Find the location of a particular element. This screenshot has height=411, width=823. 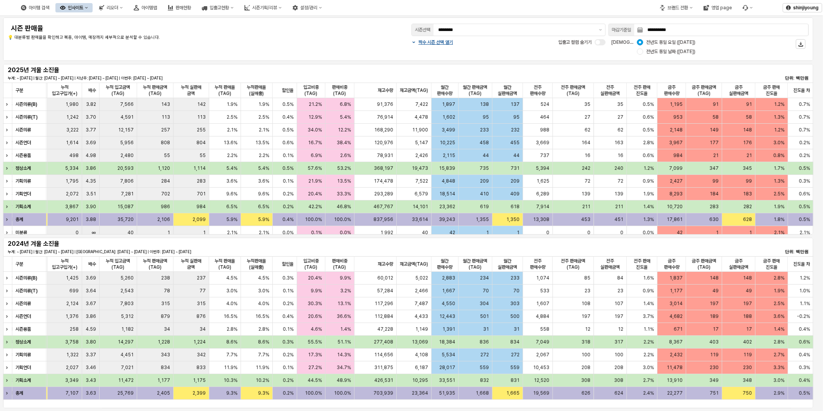

span: 6.8% is located at coordinates (346, 104).